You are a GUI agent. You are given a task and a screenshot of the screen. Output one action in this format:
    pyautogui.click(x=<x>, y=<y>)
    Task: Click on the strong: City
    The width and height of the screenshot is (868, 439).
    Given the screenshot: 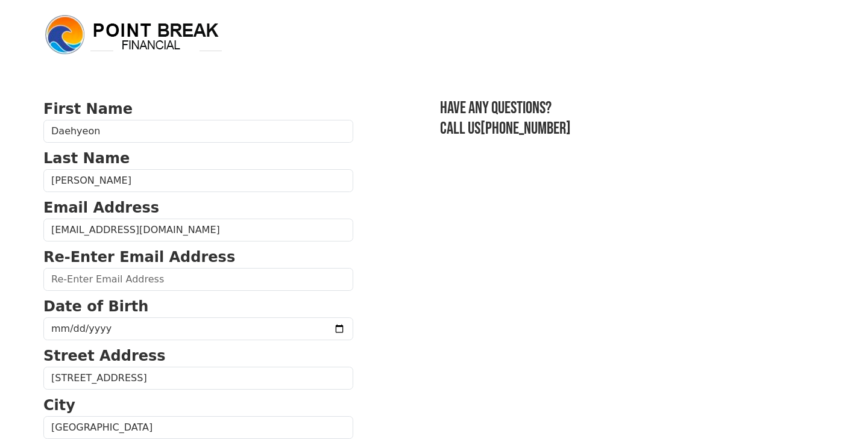 What is the action you would take?
    pyautogui.click(x=59, y=405)
    